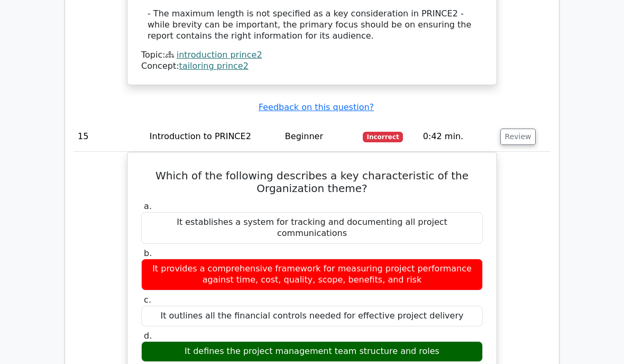  What do you see at coordinates (213, 136) in the screenshot?
I see `td: Introduction to PRINCE2` at bounding box center [213, 136].